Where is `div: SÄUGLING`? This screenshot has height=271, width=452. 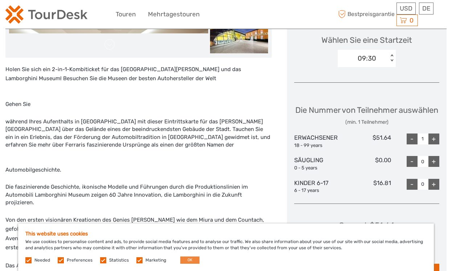 div: SÄUGLING is located at coordinates (318, 164).